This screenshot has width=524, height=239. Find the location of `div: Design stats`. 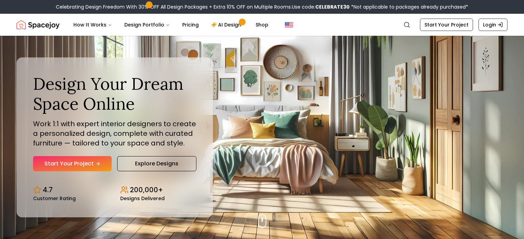

div: Design stats is located at coordinates (115, 191).